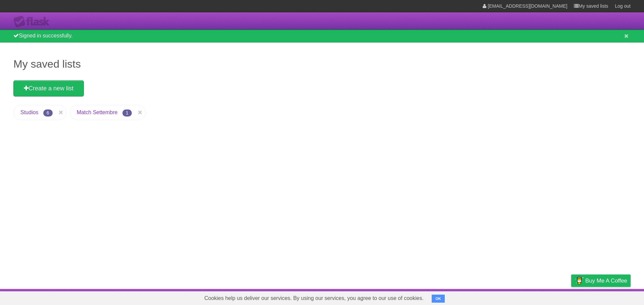  What do you see at coordinates (606, 281) in the screenshot?
I see `span: Buy me a coffee` at bounding box center [606, 281].